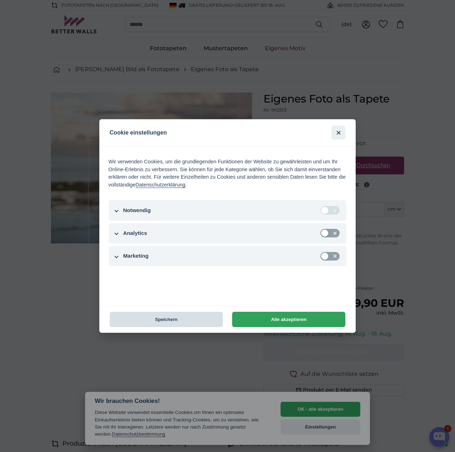  What do you see at coordinates (227, 234) in the screenshot?
I see `button: Analytics` at bounding box center [227, 234].